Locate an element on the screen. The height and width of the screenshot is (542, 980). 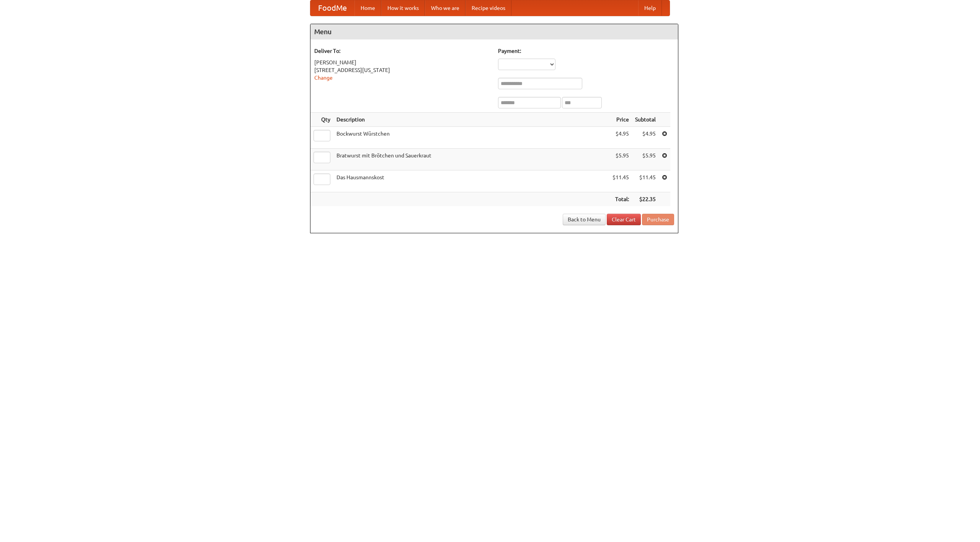
a: Help is located at coordinates (650, 8).